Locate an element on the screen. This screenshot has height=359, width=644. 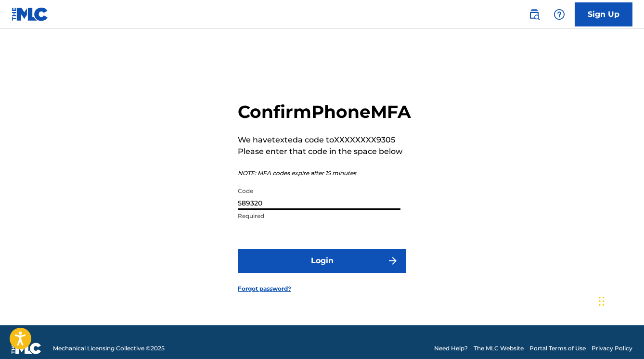
a: Portal Terms of Use is located at coordinates (558, 348).